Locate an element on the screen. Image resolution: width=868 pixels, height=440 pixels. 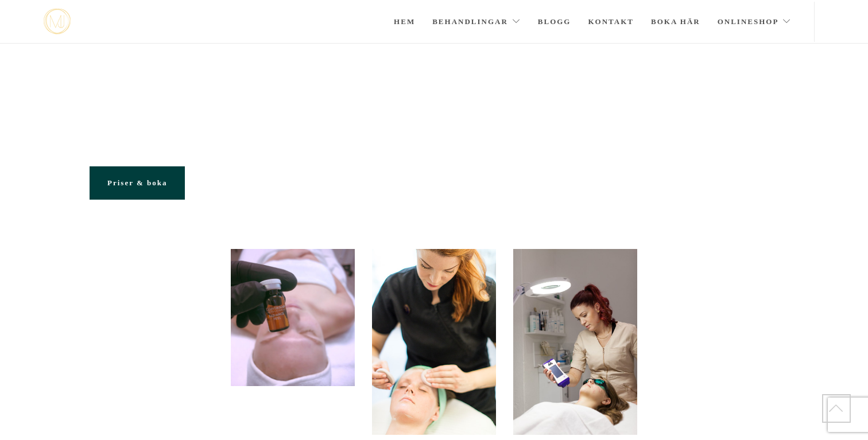
a: Blogg is located at coordinates (554, 22).